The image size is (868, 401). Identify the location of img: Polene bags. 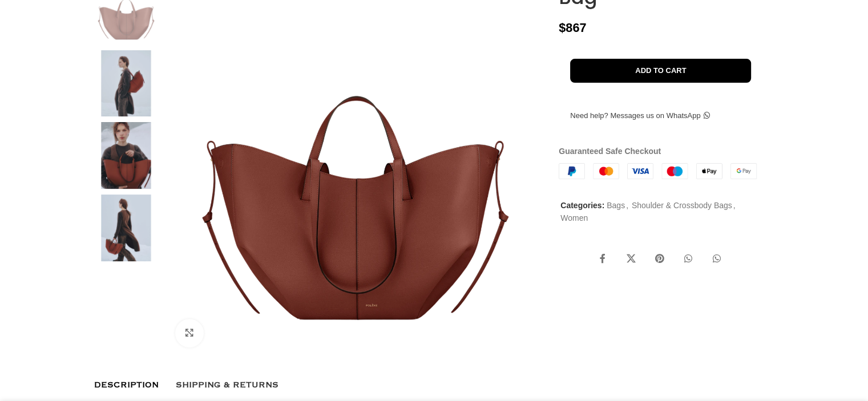
(126, 155).